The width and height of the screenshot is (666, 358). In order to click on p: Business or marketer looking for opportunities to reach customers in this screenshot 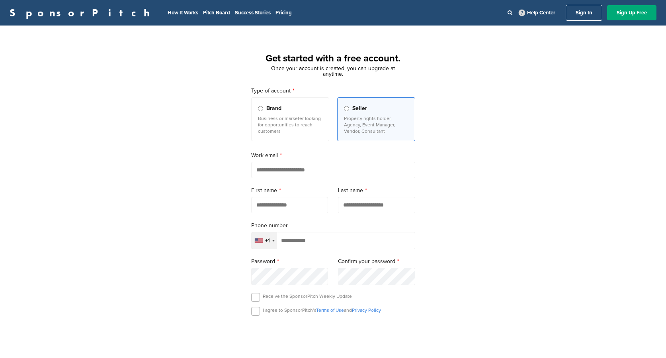, I will do `click(290, 125)`.